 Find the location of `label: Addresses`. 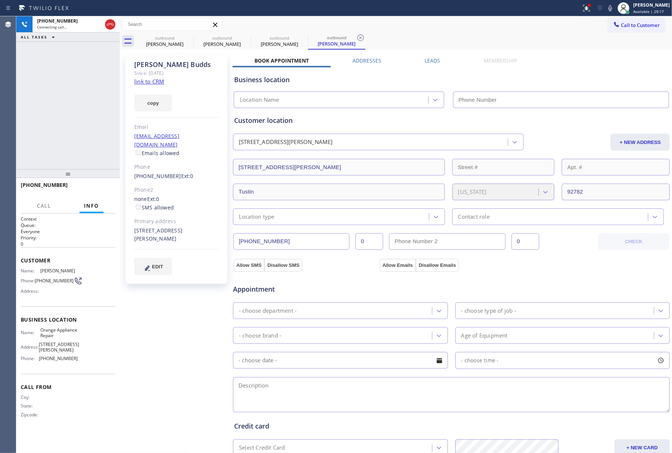

label: Addresses is located at coordinates (367, 60).